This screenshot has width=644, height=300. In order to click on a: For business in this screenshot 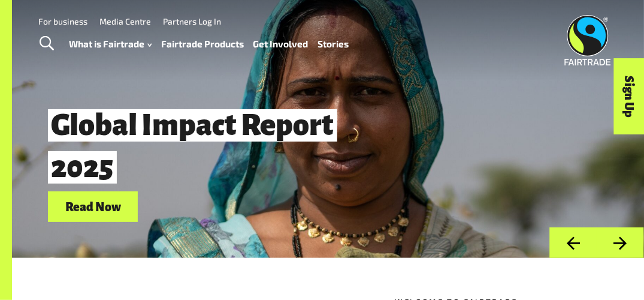, I will do `click(63, 21)`.